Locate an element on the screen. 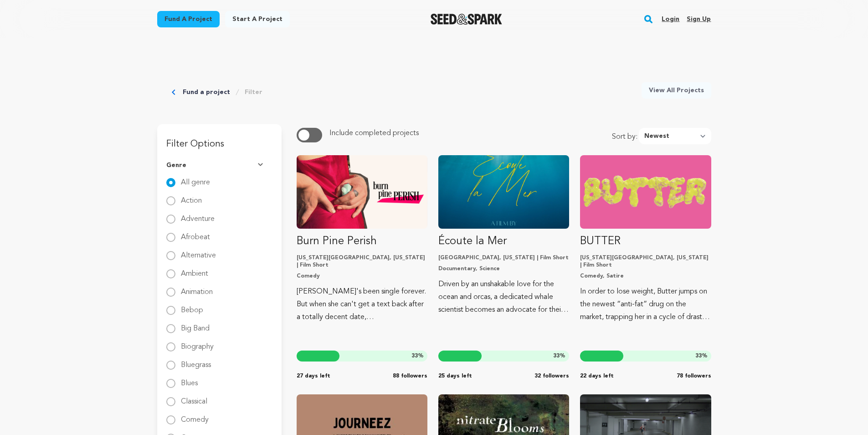 The image size is (868, 435). a: Login is located at coordinates (670, 19).